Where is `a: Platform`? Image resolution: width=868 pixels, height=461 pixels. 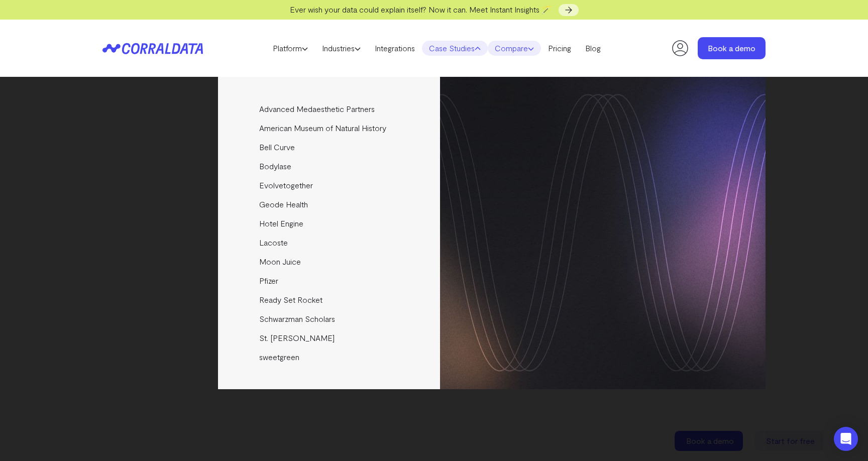
a: Platform is located at coordinates (290, 48).